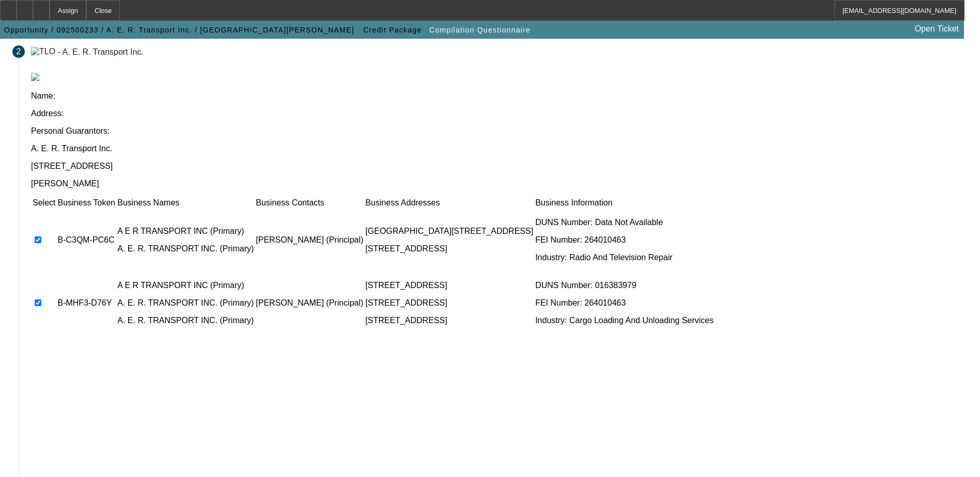 The width and height of the screenshot is (980, 477). Describe the element at coordinates (19, 52) in the screenshot. I see `span: 2` at that location.